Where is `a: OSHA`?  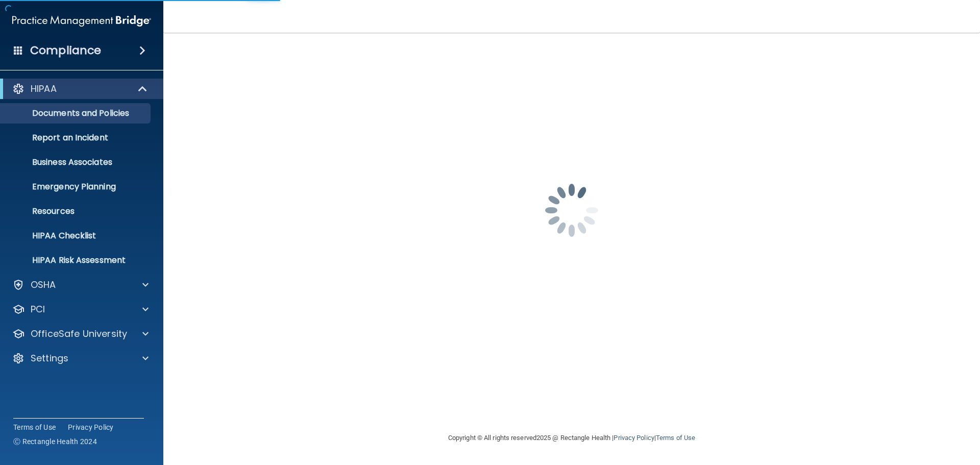
a: OSHA is located at coordinates (80, 285).